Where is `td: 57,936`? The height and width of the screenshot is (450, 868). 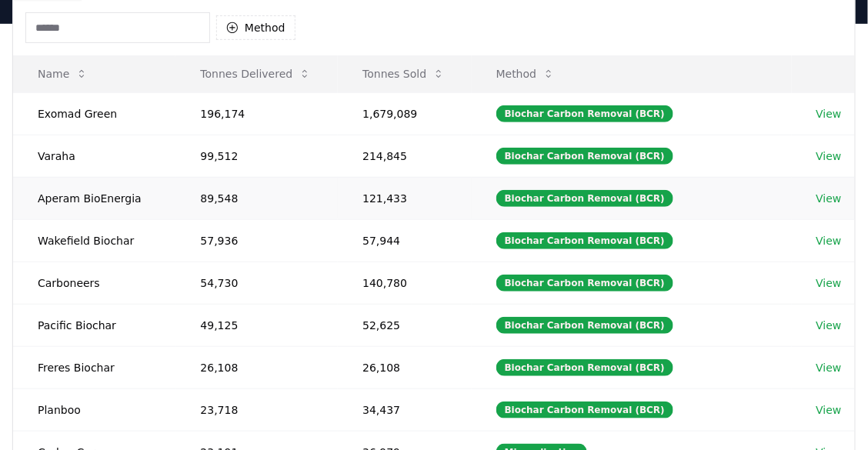 td: 57,936 is located at coordinates (256, 240).